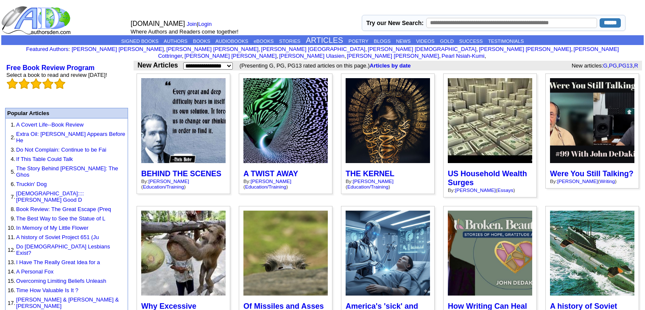 Image resolution: width=645 pixels, height=310 pixels. What do you see at coordinates (592, 174) in the screenshot?
I see `a: Were You Still Talking?` at bounding box center [592, 174].